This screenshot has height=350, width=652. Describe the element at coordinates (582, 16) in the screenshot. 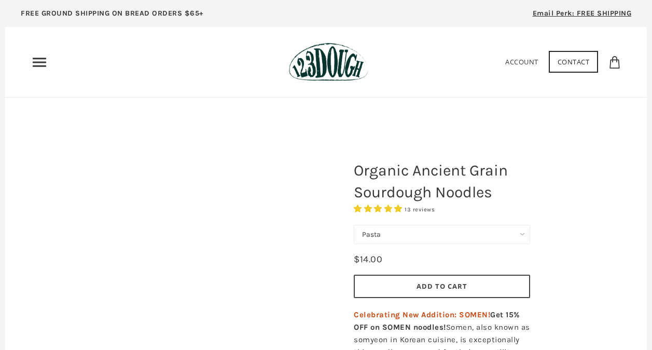

I see `a: Email Perk: FREE SHIPPING` at that location.